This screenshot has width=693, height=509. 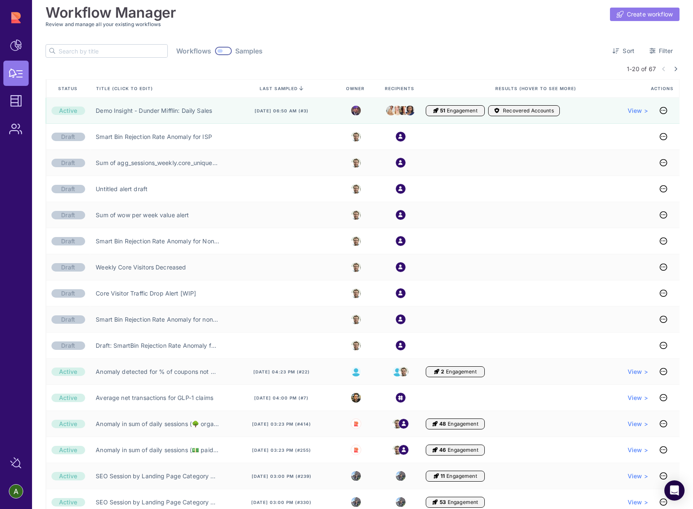 I want to click on span: 53, so click(x=442, y=503).